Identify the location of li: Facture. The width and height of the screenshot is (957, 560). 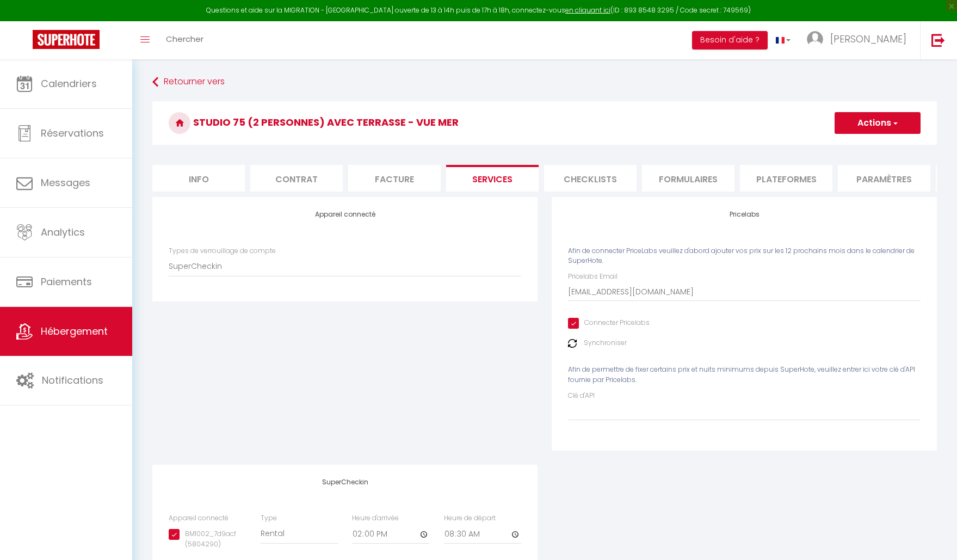
(394, 178).